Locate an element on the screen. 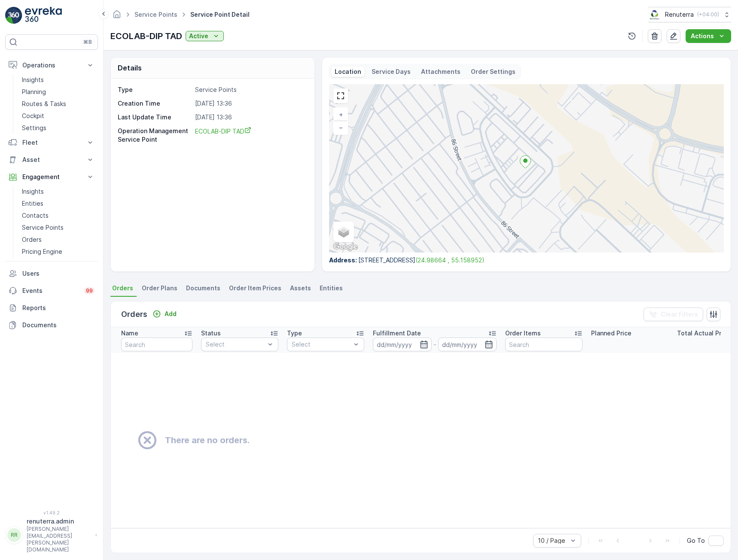 Image resolution: width=738 pixels, height=560 pixels. span: Entities is located at coordinates (331, 288).